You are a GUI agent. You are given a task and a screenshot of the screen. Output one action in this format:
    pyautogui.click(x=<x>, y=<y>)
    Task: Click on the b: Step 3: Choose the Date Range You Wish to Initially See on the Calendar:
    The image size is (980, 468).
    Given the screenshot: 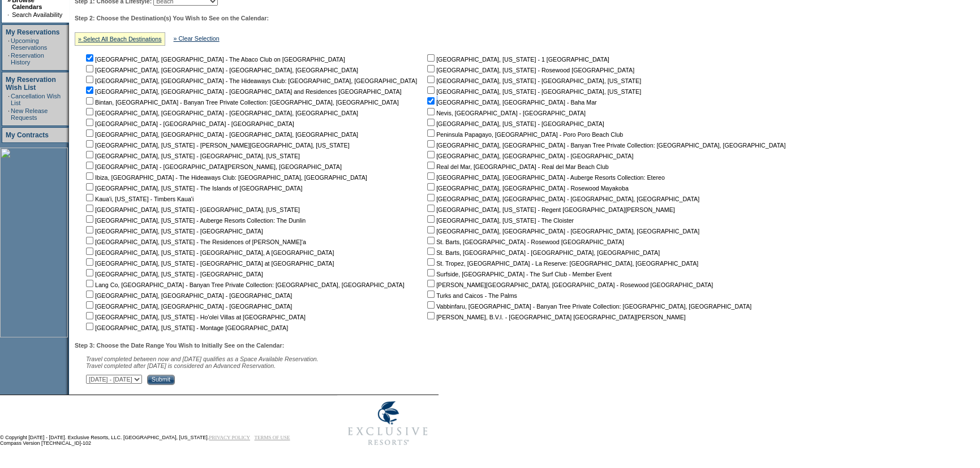 What is the action you would take?
    pyautogui.click(x=179, y=345)
    